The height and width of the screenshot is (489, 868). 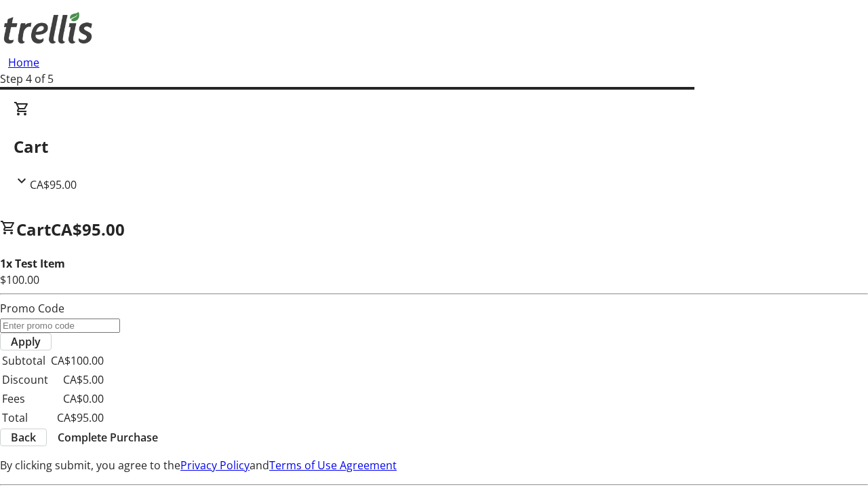 What do you see at coordinates (25, 399) in the screenshot?
I see `td: Fees` at bounding box center [25, 399].